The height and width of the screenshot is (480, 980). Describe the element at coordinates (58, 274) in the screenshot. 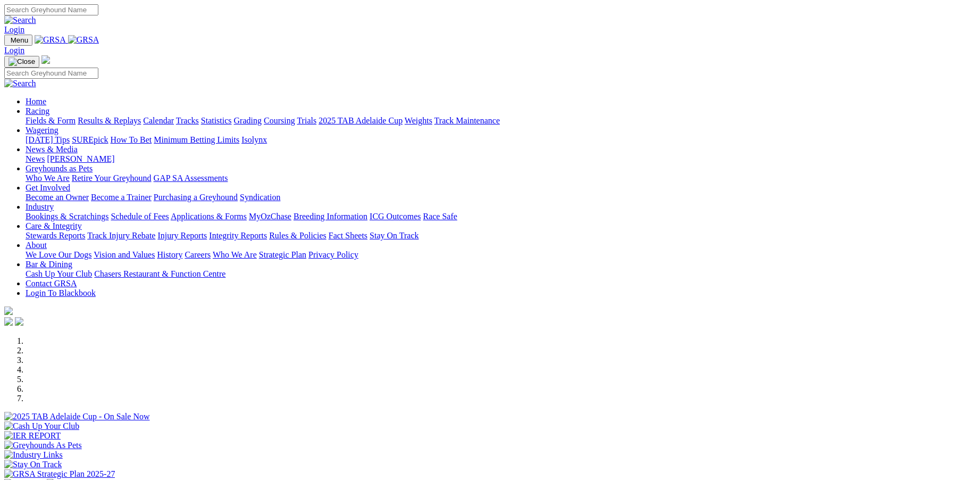

I see `a: Cash Up Your Club` at that location.